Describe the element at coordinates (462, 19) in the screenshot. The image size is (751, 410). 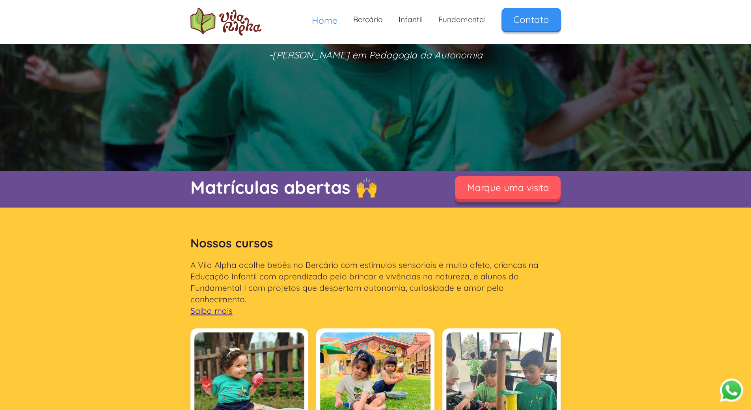
I see `a: Fundamental` at that location.